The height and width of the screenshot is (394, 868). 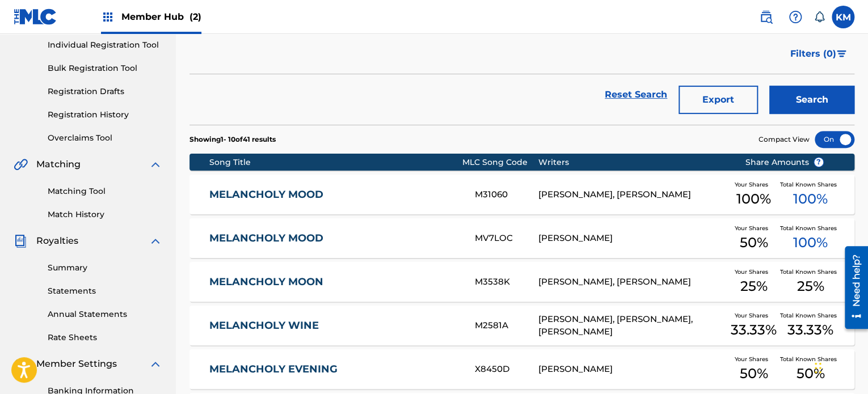 What do you see at coordinates (57, 242) in the screenshot?
I see `span: Royalties` at bounding box center [57, 242].